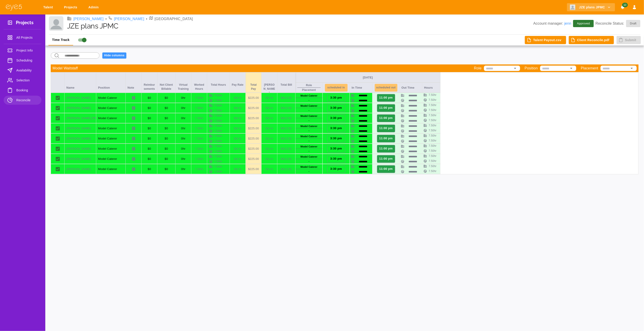 The height and width of the screenshot is (331, 644). I want to click on button: Time Track, so click(61, 40).